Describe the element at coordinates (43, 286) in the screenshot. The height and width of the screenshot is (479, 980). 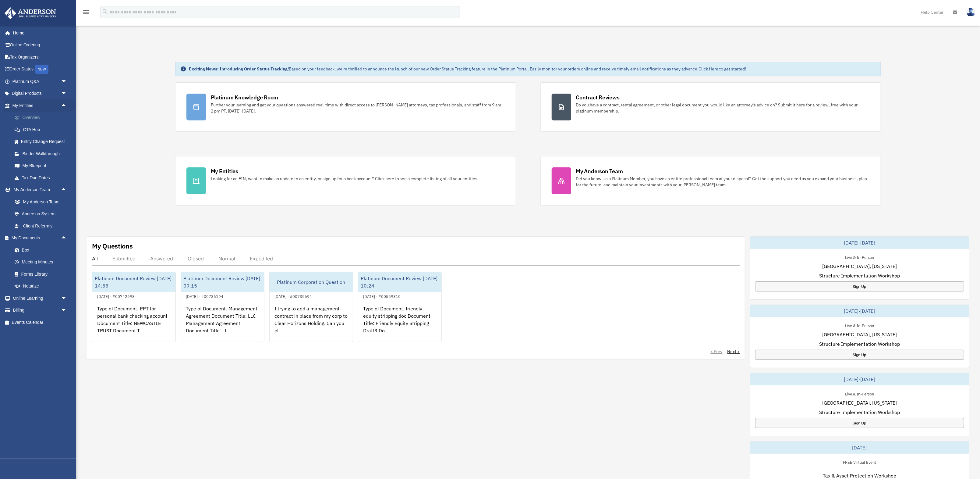
I see `a: Notarize` at that location.